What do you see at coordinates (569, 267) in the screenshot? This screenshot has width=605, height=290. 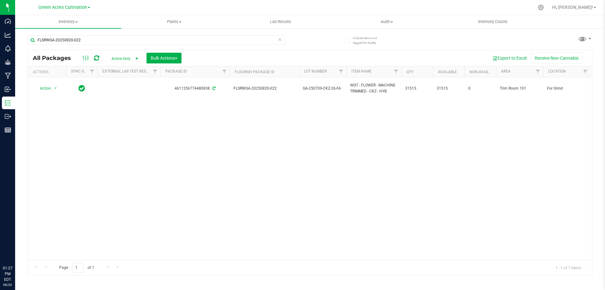 I see `span: 1 - 1 of 1 items` at bounding box center [569, 267].